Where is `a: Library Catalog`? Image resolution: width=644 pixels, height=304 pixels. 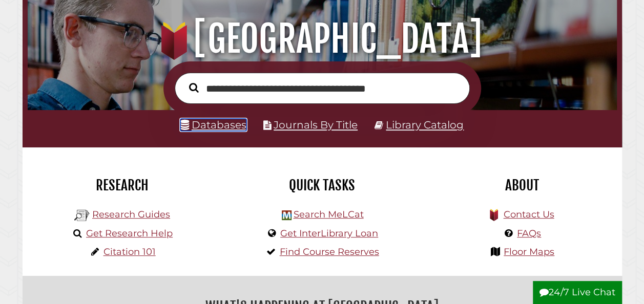
a: Library Catalog is located at coordinates (425, 125).